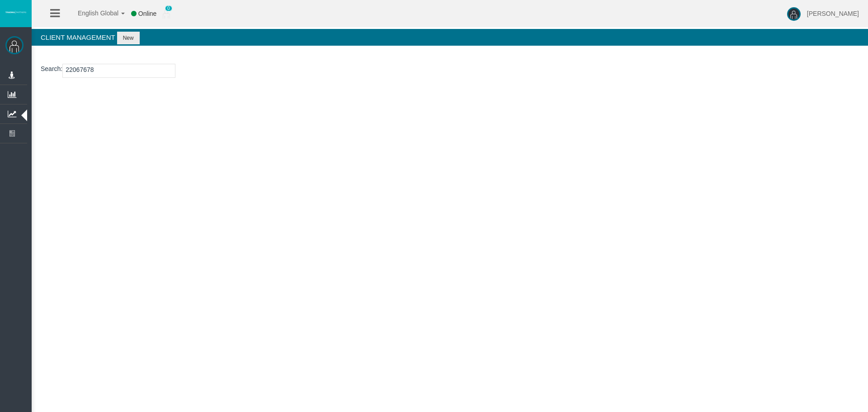  I want to click on img: user_small.png, so click(167, 14).